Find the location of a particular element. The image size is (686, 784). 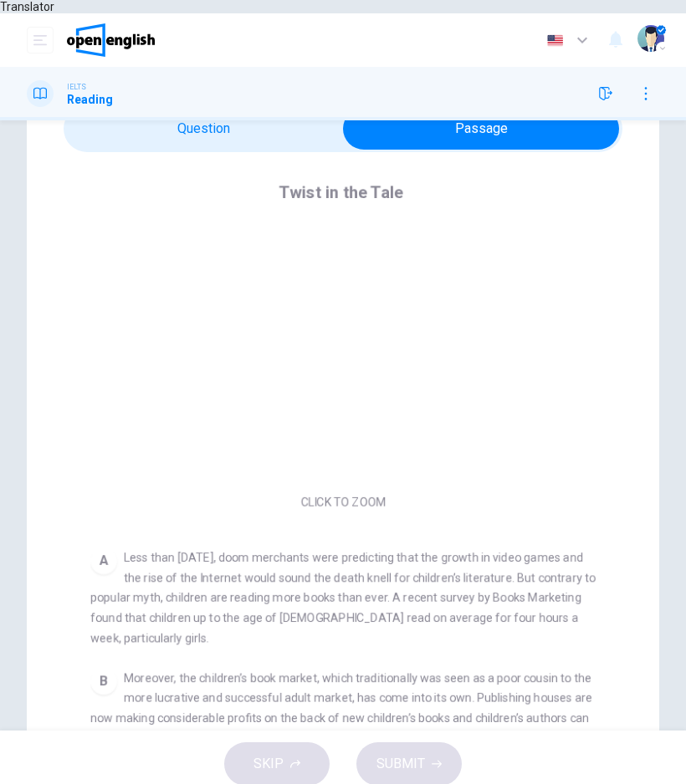

button: open mobile menu is located at coordinates (40, 40).